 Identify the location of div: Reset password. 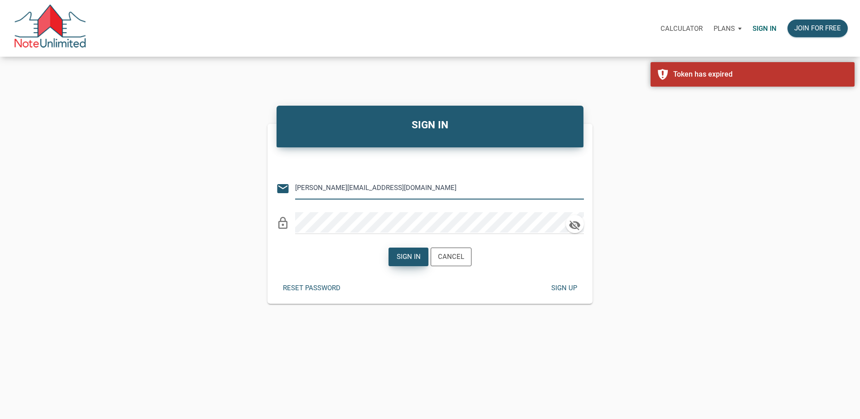
(311, 288).